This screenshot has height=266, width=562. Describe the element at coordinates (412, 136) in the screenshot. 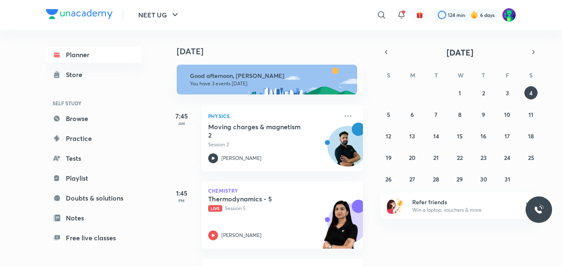

I see `abbr: October 13, 2025` at that location.